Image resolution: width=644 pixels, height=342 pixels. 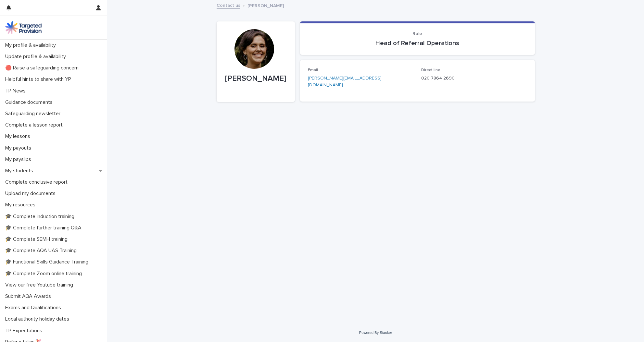 What do you see at coordinates (35, 307) in the screenshot?
I see `p: Exams and Qualifications` at bounding box center [35, 307].